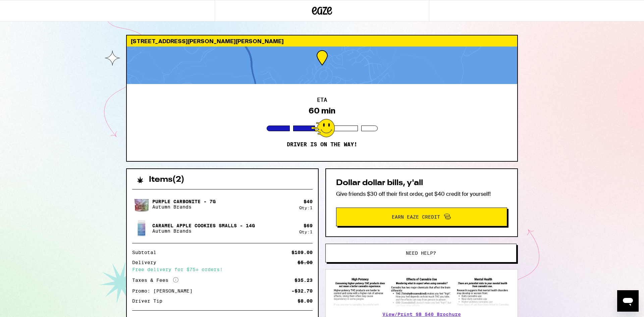 This screenshot has width=644, height=317. Describe the element at coordinates (421, 253) in the screenshot. I see `span: Need help?` at that location.